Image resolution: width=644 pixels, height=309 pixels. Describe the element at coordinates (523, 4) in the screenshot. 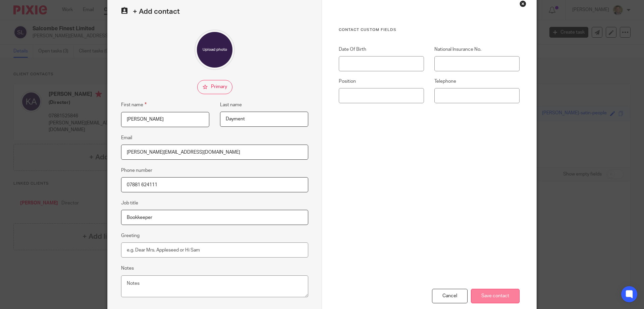

I see `div: Close this dialog window` at that location.